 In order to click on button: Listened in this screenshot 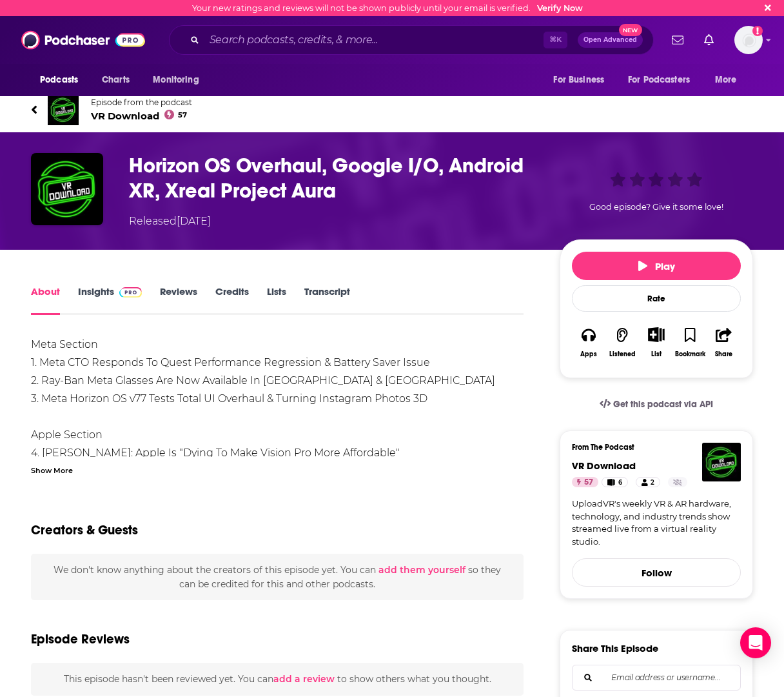, I will do `click(622, 342)`.